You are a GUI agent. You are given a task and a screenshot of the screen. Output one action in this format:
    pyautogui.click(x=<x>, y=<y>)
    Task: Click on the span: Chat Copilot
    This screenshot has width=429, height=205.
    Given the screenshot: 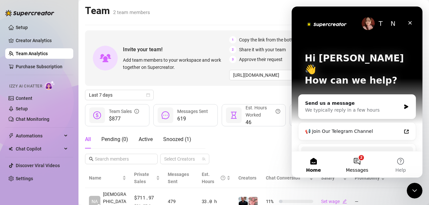 What is the action you would take?
    pyautogui.click(x=39, y=149)
    